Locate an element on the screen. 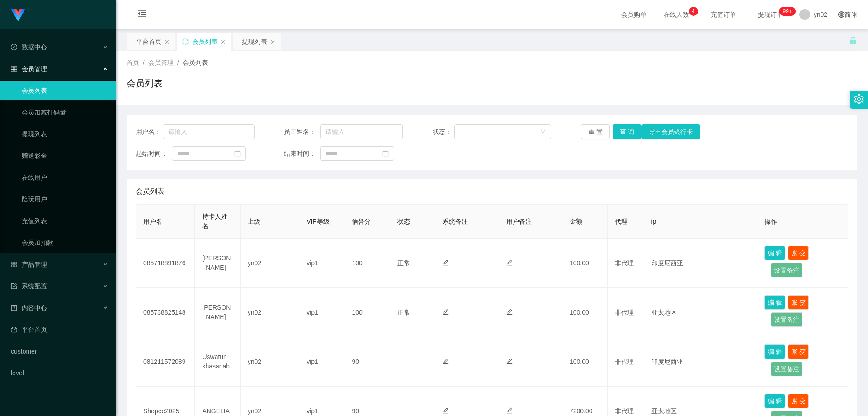  span: 在线人数 is located at coordinates (676, 15).